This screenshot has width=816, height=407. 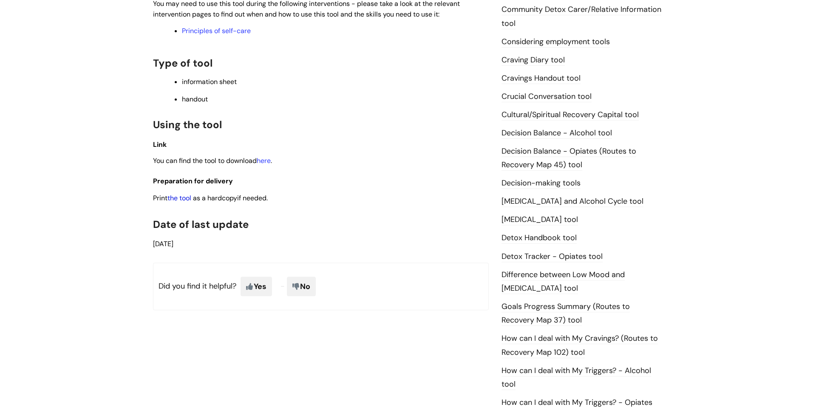 What do you see at coordinates (539, 238) in the screenshot?
I see `a: Detox Handbook tool` at bounding box center [539, 238].